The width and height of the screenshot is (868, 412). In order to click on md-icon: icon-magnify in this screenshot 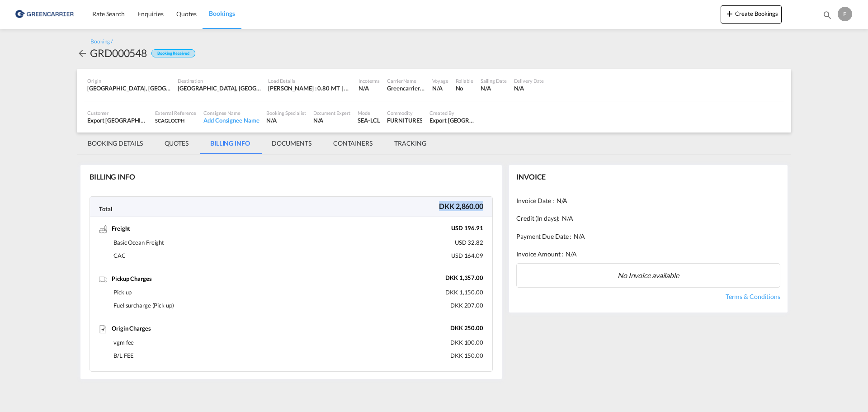, I will do `click(828, 15)`.